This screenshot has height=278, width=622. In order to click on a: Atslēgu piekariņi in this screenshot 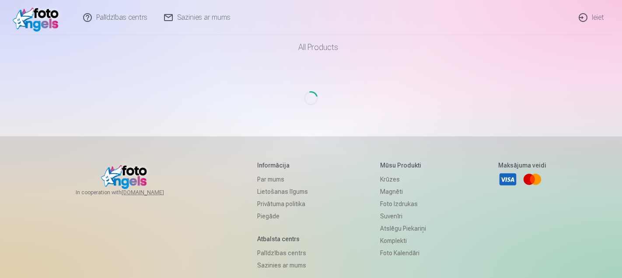, I will do `click(403, 228)`.